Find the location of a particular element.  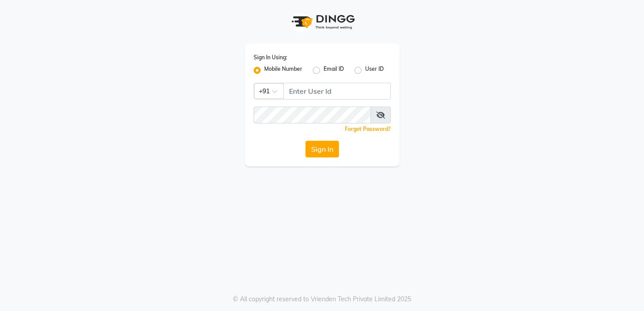

a: Forgot Password? is located at coordinates (368, 128).